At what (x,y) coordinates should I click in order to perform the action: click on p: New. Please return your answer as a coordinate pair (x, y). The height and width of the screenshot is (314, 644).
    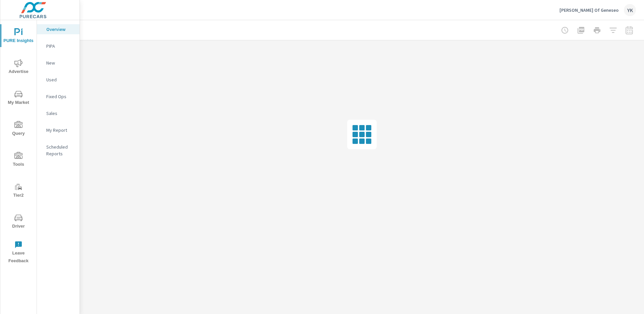
    Looking at the image, I should click on (60, 63).